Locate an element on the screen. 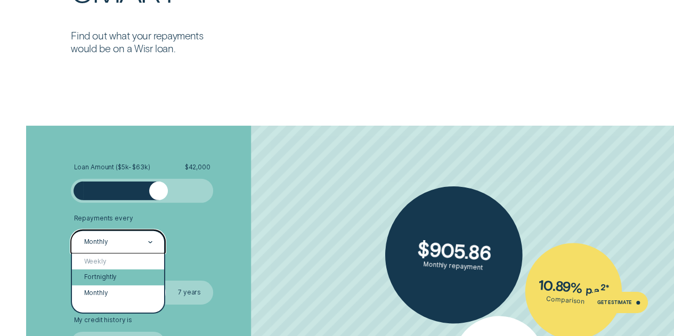 The height and width of the screenshot is (336, 674). a: Get Estimate is located at coordinates (617, 303).